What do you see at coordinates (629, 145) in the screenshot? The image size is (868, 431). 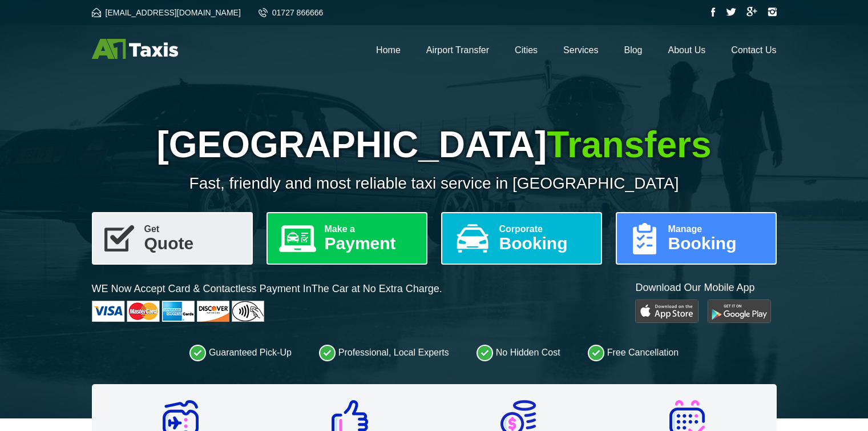 I see `span: Transfers` at bounding box center [629, 145].